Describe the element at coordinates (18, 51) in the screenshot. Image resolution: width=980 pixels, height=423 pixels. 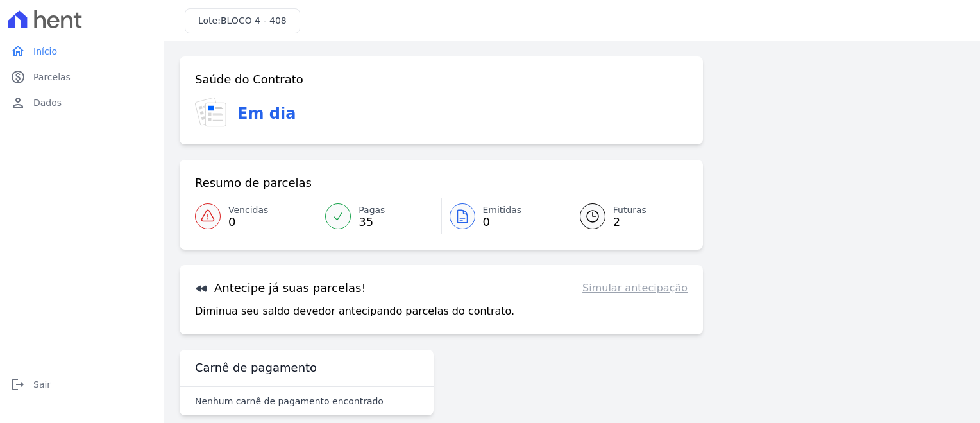
I see `i: home` at that location.